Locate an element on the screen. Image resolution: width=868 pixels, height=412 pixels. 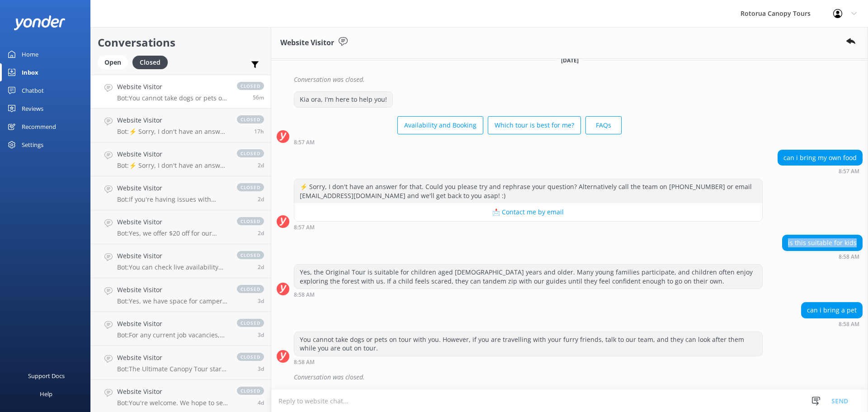
span: Sep 09 2025 04:06pm (UTC +12:00) Pacific/Auckland is located at coordinates (259, 131).